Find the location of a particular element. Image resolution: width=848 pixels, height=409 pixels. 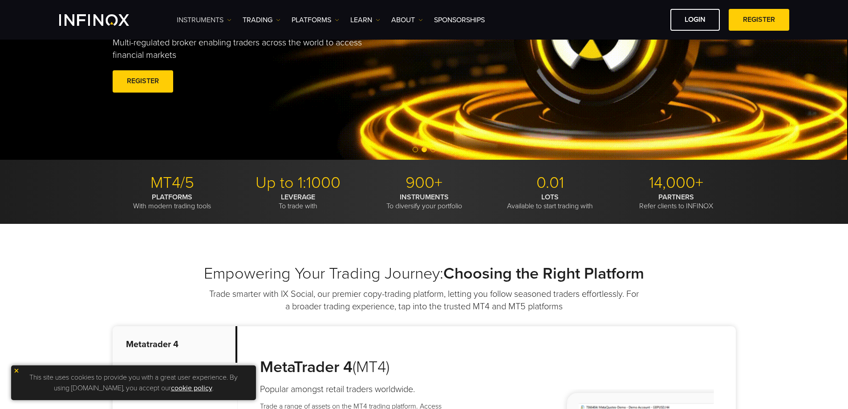

p: Trade smarter with IX Social, our premier copy-trading platform, letting you follow seasoned trad... is located at coordinates (424, 301).